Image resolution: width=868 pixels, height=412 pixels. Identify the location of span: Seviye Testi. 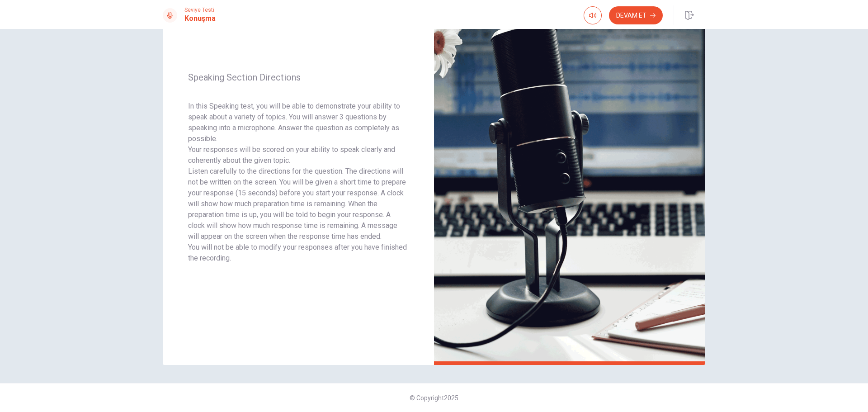
(200, 10).